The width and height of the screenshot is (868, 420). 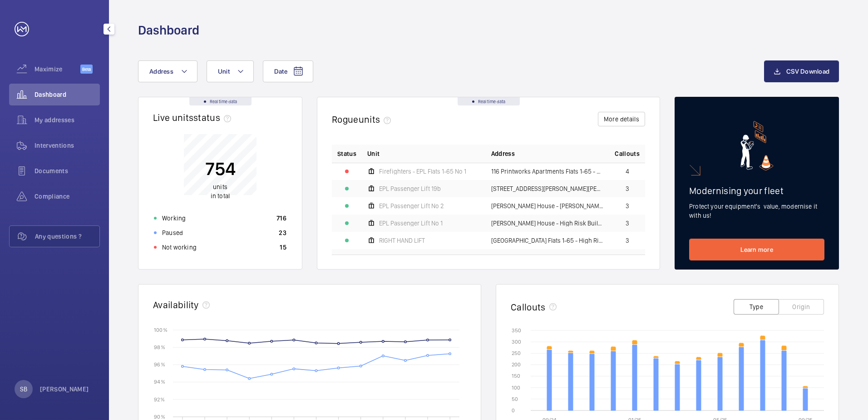 What do you see at coordinates (67, 120) in the screenshot?
I see `span: My addresses` at bounding box center [67, 120].